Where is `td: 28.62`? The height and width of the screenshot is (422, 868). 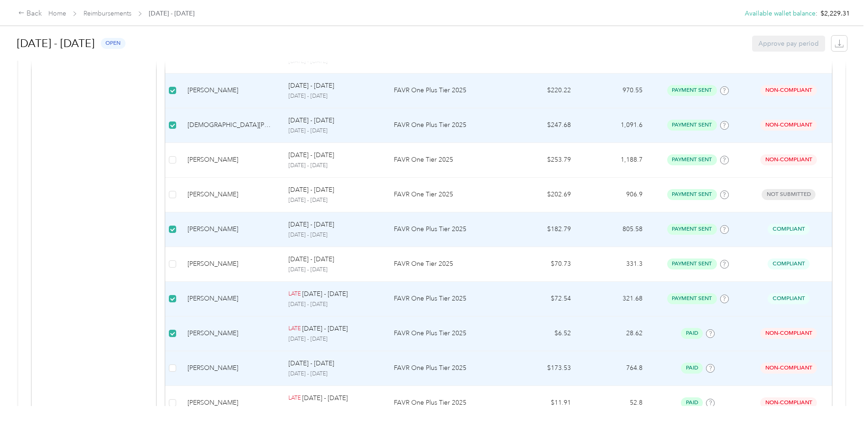
td: 28.62 is located at coordinates (614, 334).